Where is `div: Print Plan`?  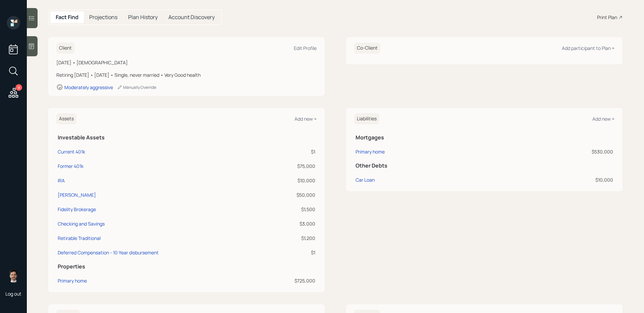
div: Print Plan is located at coordinates (607, 17).